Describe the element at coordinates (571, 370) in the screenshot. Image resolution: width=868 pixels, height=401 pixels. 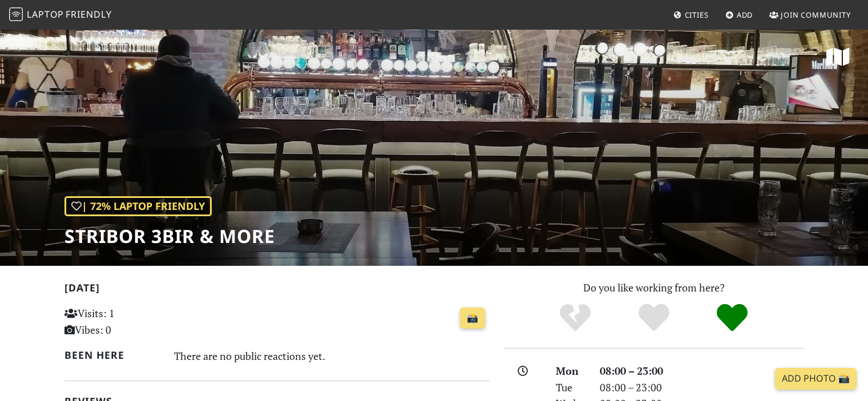
I see `div: Mon` at that location.